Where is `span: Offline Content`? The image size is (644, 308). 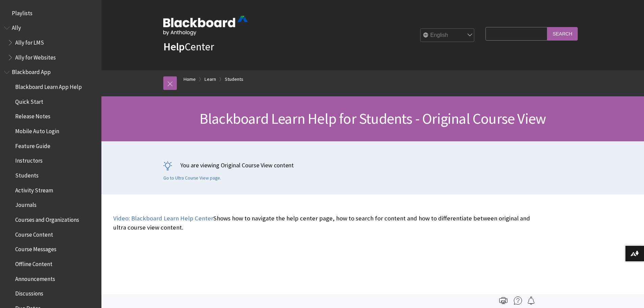 span: Offline Content is located at coordinates (34, 263).